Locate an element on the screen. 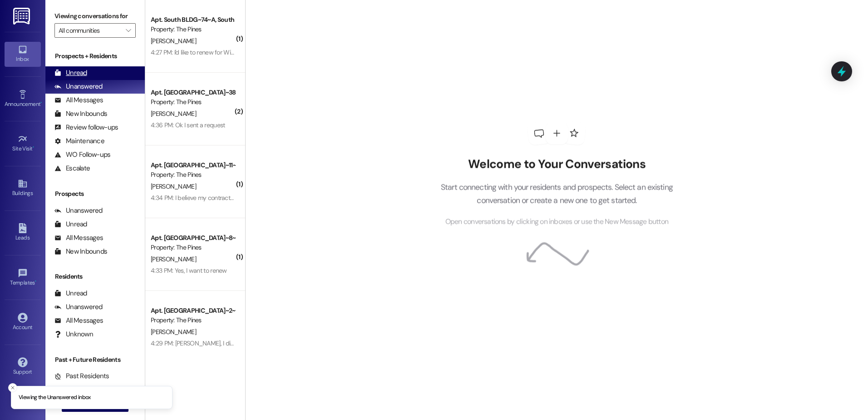 This screenshot has width=868, height=420. div: 4:36 PM: Ok I sent a request is located at coordinates (187, 125).